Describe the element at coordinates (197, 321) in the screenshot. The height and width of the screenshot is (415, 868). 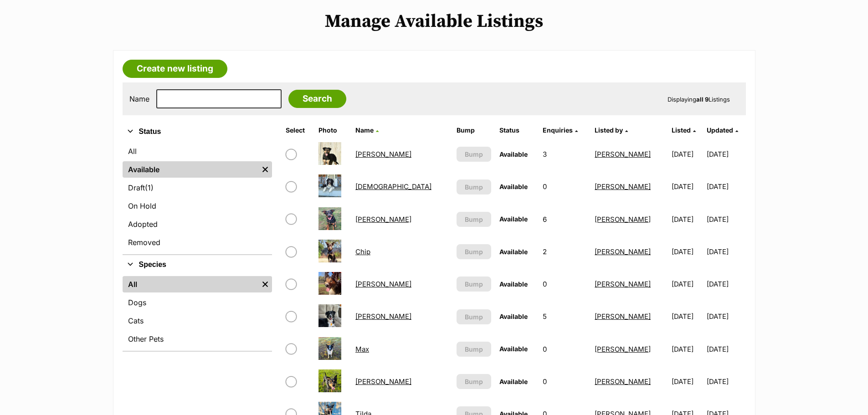
I see `a: Cats` at that location.